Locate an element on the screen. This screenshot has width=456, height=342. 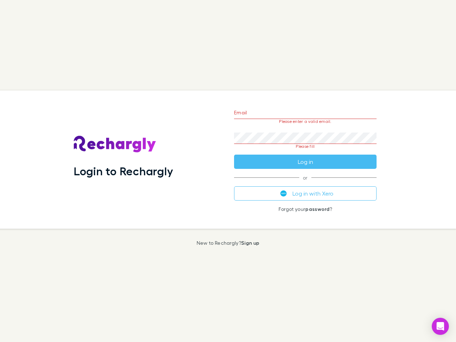
h1: Login to Rechargly is located at coordinates (123, 171).